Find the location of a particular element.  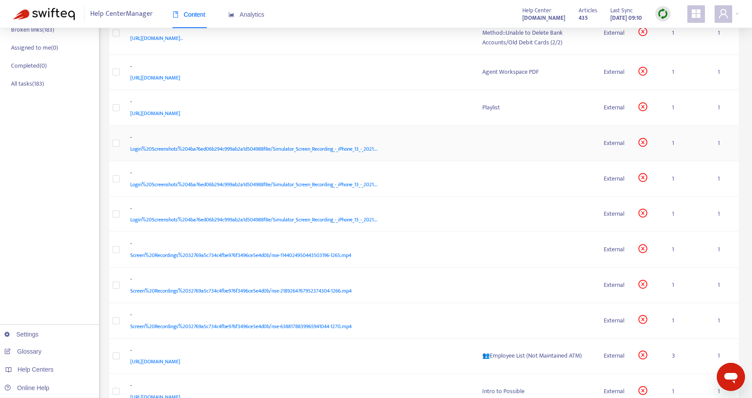

img: Swifteq is located at coordinates (44, 14).